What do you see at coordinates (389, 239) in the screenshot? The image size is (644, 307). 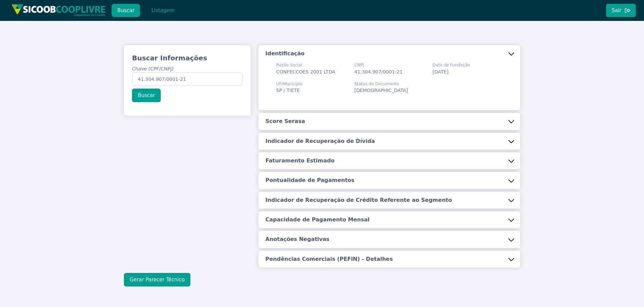 I see `button: Anotações Negativas` at bounding box center [389, 239].